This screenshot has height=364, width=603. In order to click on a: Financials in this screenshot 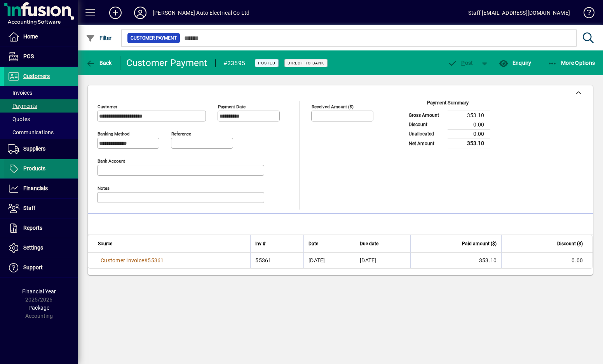, I will do `click(41, 189)`.